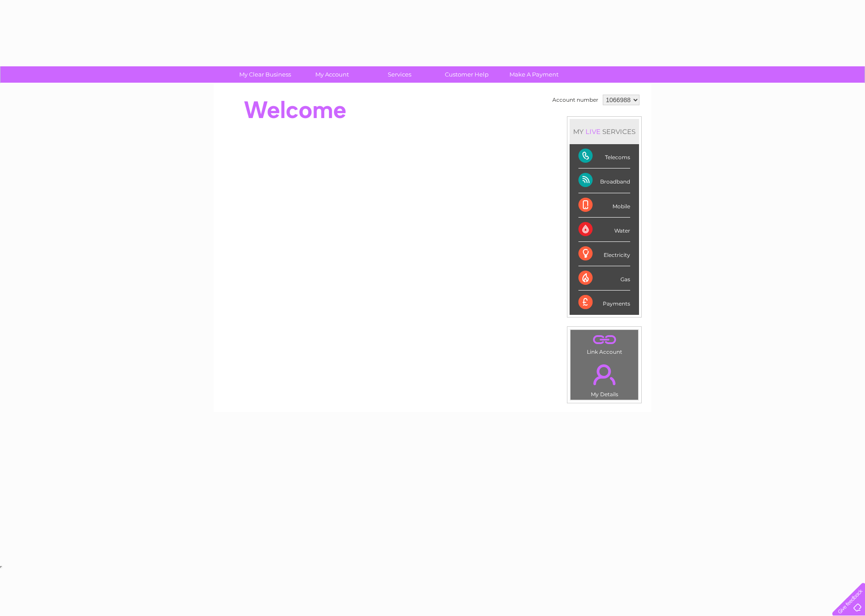  I want to click on div: LIVE, so click(593, 132).